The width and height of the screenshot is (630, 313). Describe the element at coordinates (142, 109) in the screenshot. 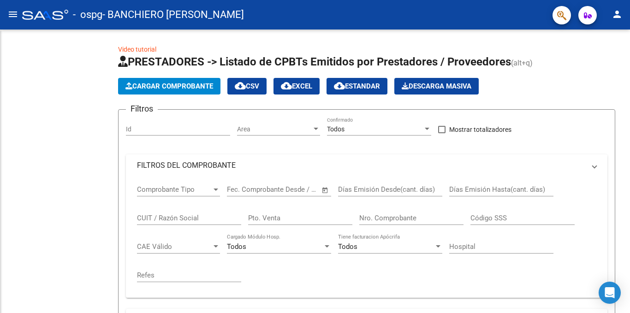

I see `h3: Filtros` at that location.